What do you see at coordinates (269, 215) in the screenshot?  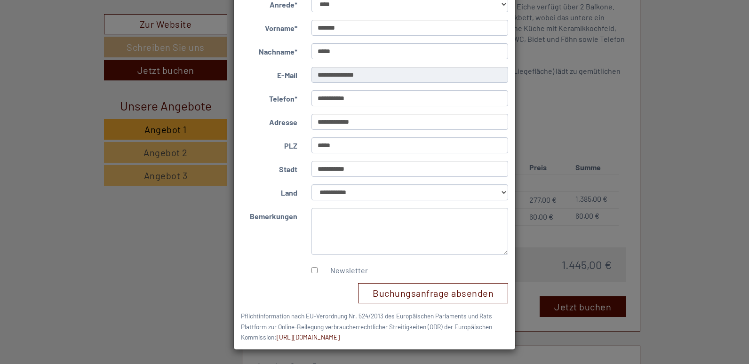 I see `label: Bemerkungen` at bounding box center [269, 215].